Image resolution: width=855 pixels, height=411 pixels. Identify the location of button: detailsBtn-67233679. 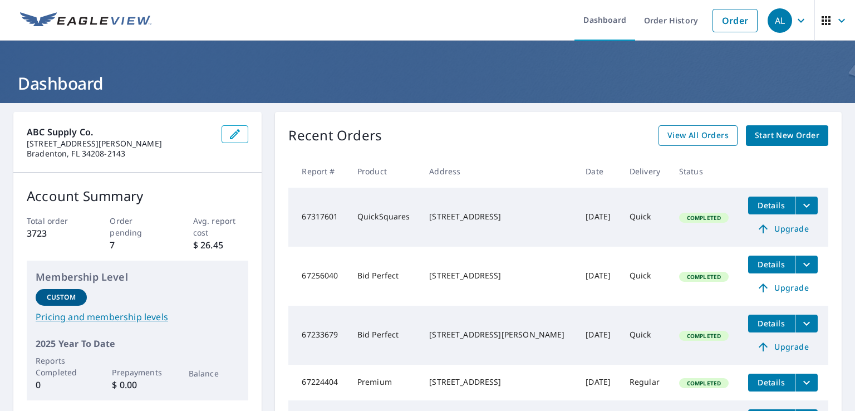
(771, 323).